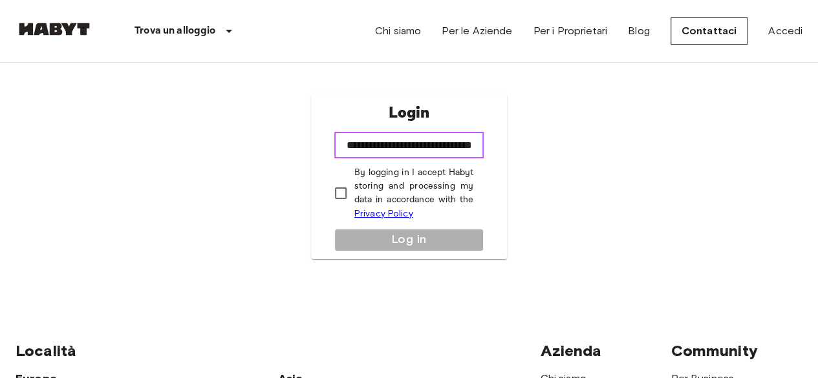 This screenshot has width=818, height=378. Describe the element at coordinates (714, 351) in the screenshot. I see `span: Community` at that location.